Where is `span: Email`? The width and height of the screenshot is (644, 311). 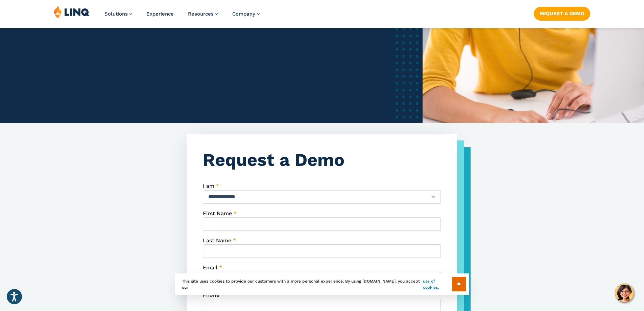
span: Email is located at coordinates (210, 267).